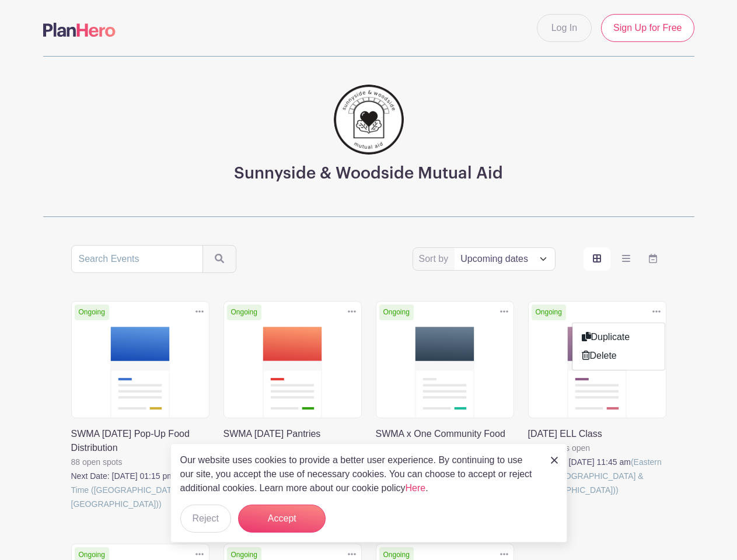 The width and height of the screenshot is (737, 560). I want to click on img: close_button-5f87c8562297e5c2d7936805f587ecaba9071eb48480494691a3f1689db116b3.svg, so click(555, 460).